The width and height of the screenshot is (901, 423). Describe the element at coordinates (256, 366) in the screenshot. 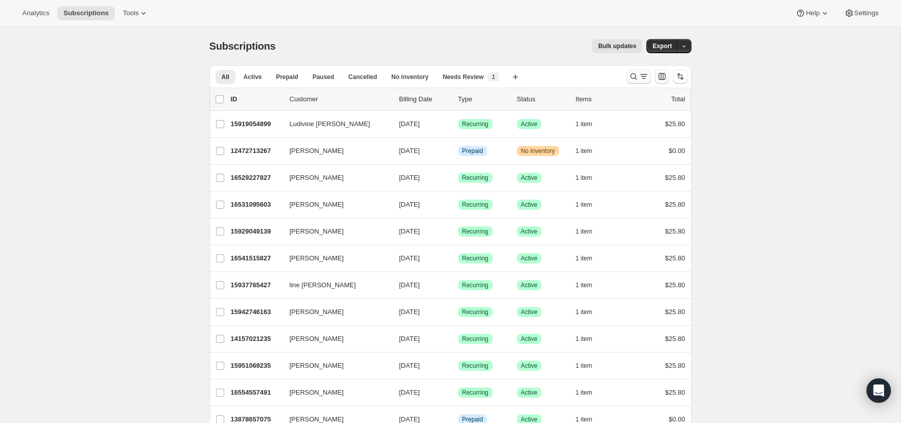

I see `p: 15951069235` at that location.